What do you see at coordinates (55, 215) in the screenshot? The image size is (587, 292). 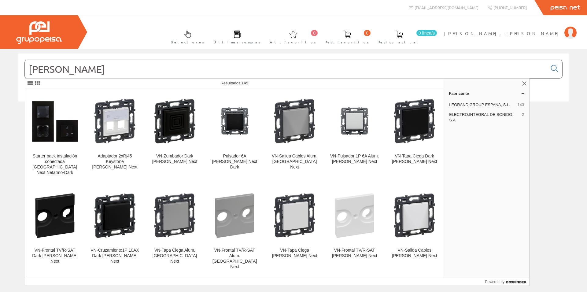 I see `img: VN-Frontal TV/R-SAT Dark Valena Next` at bounding box center [55, 215].